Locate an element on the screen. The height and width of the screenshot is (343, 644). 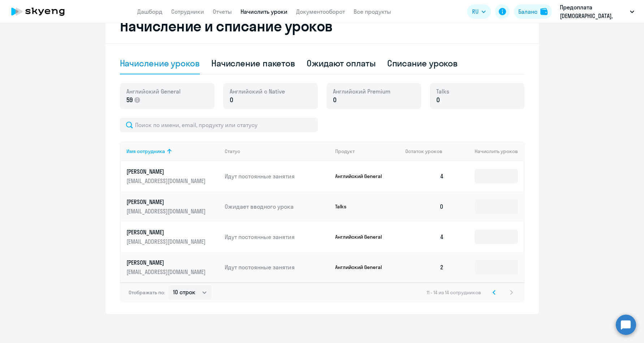
span: Английский Premium is located at coordinates (362, 91).